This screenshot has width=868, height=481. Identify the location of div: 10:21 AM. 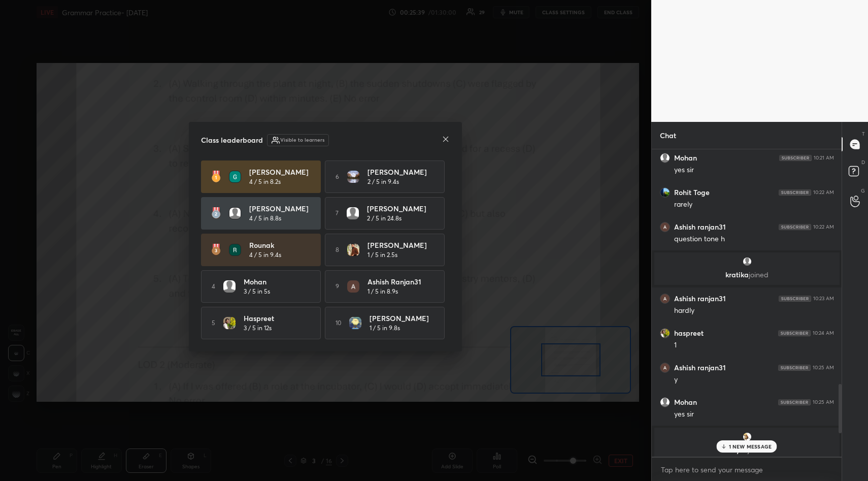
(824, 157).